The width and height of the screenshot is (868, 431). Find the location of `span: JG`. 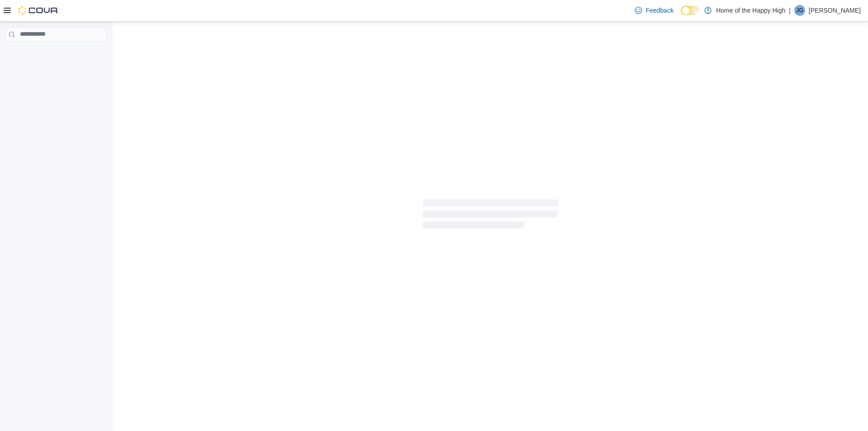

span: JG is located at coordinates (799, 10).